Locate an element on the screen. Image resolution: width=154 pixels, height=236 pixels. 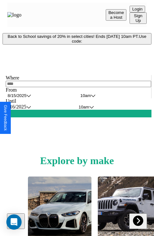
button: Sign Up is located at coordinates (138, 18).